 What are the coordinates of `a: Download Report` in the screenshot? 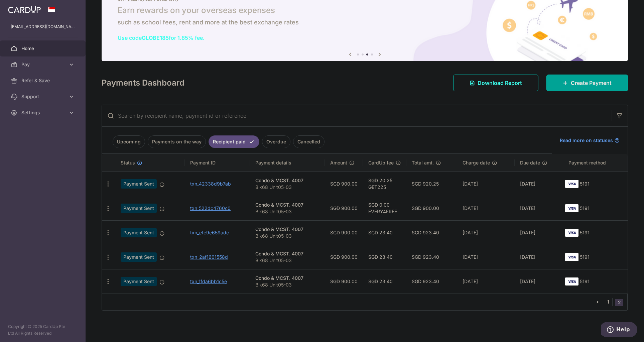 It's located at (496, 83).